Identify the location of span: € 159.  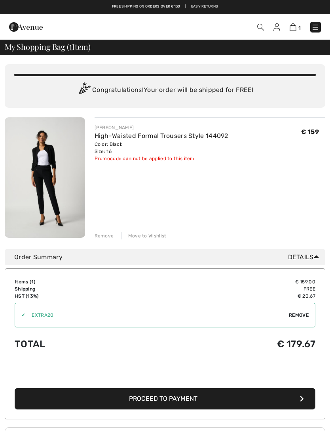
(311, 132).